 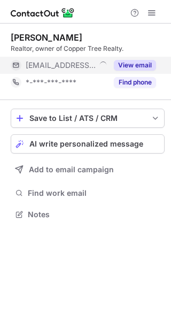 What do you see at coordinates (88, 49) in the screenshot?
I see `div: Realtor, owner of Copper Tree Realty.` at bounding box center [88, 49].